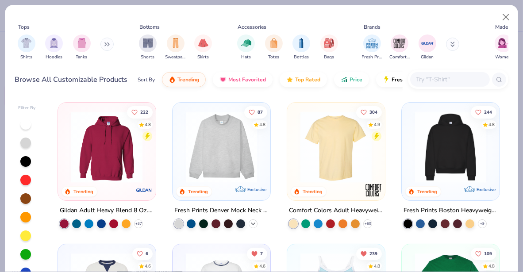 Image resolution: width=523 pixels, height=272 pixels. What do you see at coordinates (148, 43) in the screenshot?
I see `img: Shorts Image` at bounding box center [148, 43].